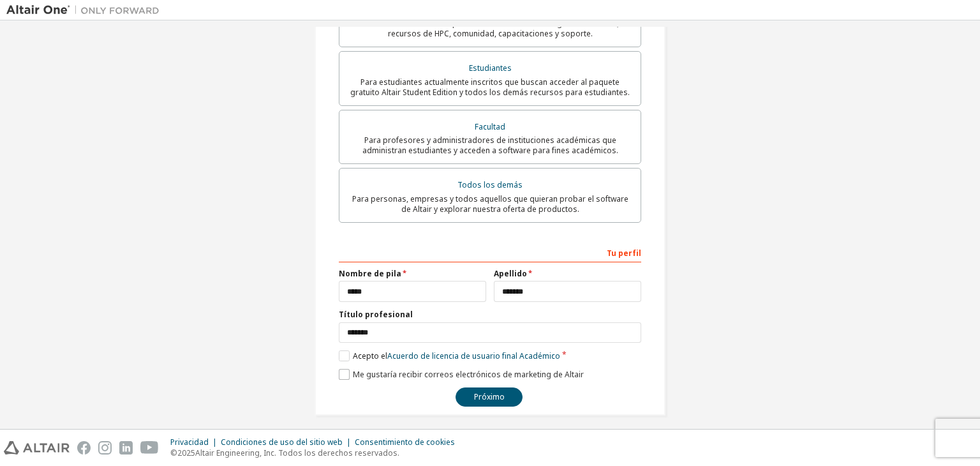 Image resolution: width=980 pixels, height=466 pixels. I want to click on font: Título profesional, so click(376, 314).